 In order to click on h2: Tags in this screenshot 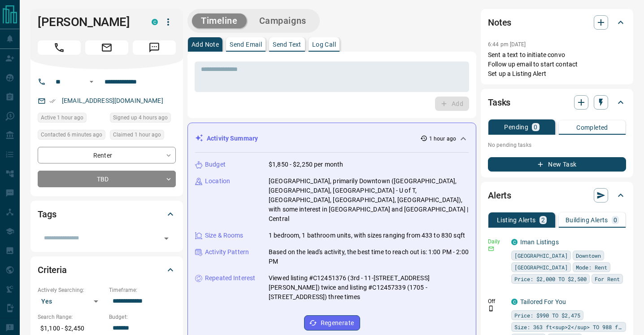, I will do `click(46, 214)`.